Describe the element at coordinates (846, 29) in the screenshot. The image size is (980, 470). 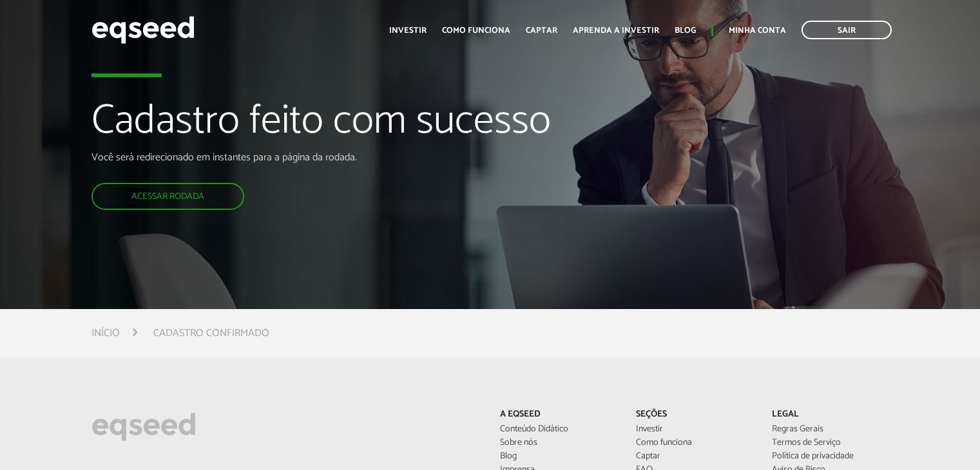
I see `a: Sair` at that location.